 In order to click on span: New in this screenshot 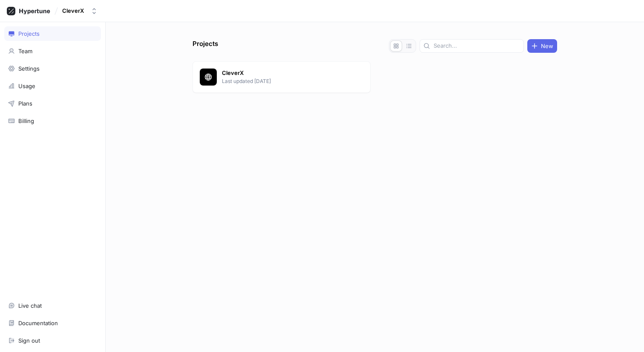, I will do `click(547, 46)`.